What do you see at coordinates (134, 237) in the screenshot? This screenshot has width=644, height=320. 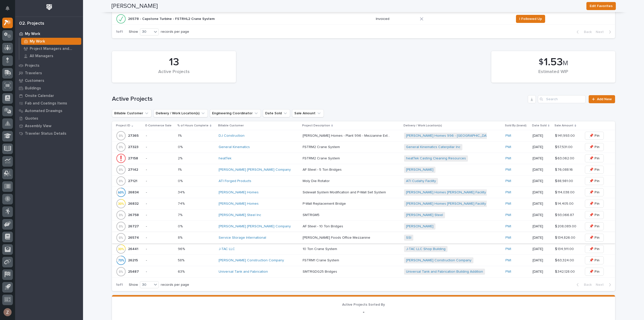 I see `p: 26574` at bounding box center [134, 237].